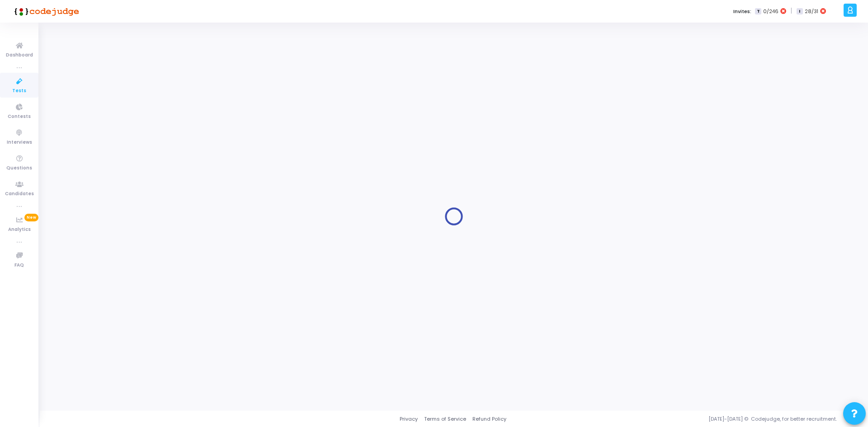 This screenshot has width=868, height=427. Describe the element at coordinates (19, 229) in the screenshot. I see `span: Analytics` at that location.